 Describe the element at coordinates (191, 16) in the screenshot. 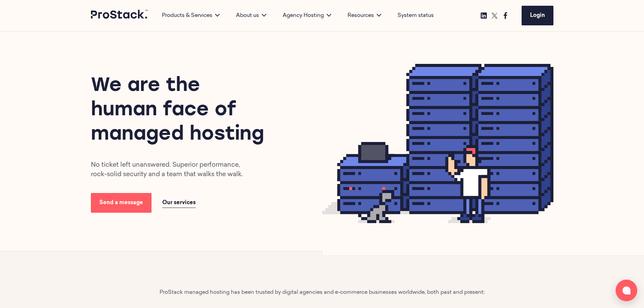

I see `div: Products & Services` at that location.